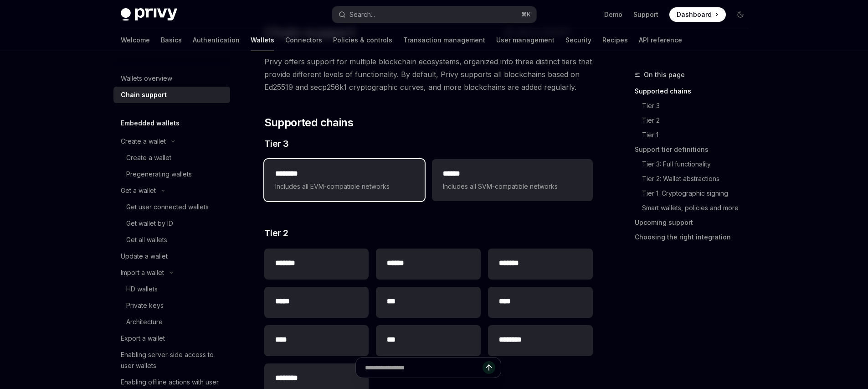 This screenshot has height=389, width=868. Describe the element at coordinates (150, 223) in the screenshot. I see `div: Get wallet by ID` at that location.